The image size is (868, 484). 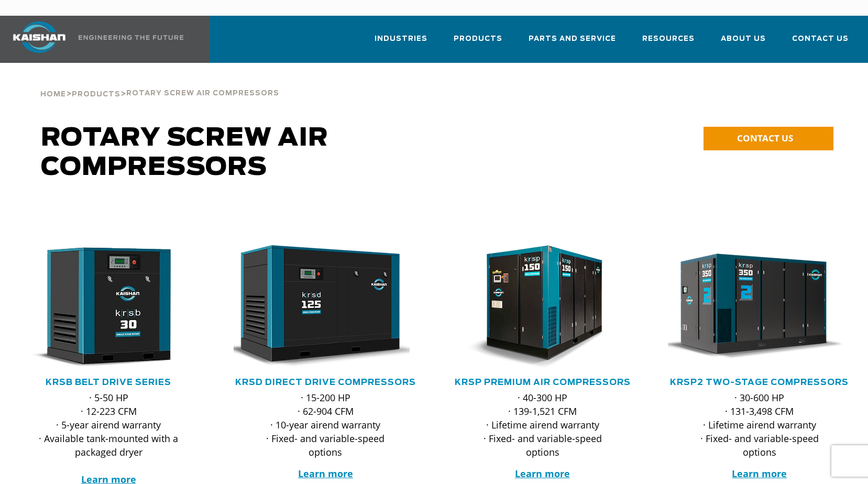 What do you see at coordinates (401, 39) in the screenshot?
I see `span: Industries` at bounding box center [401, 39].